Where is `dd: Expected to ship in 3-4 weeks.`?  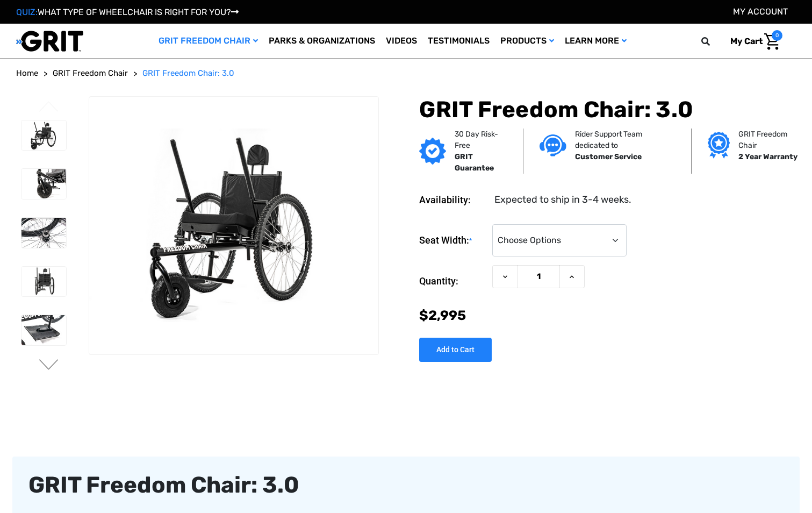
dd: Expected to ship in 3-4 weeks. is located at coordinates (563, 199).